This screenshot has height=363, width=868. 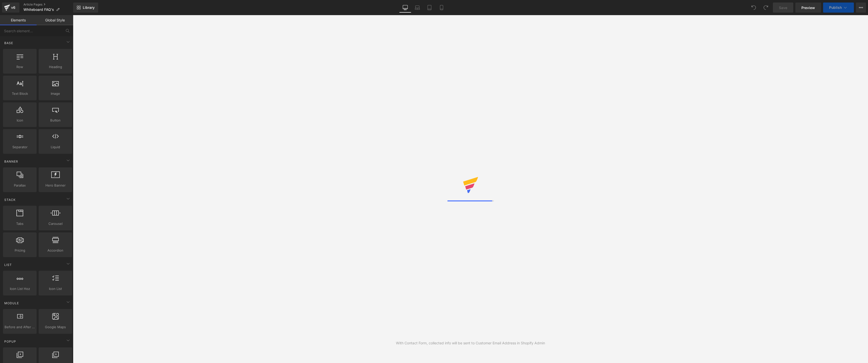 What do you see at coordinates (808, 8) in the screenshot?
I see `span: Preview` at bounding box center [808, 8].